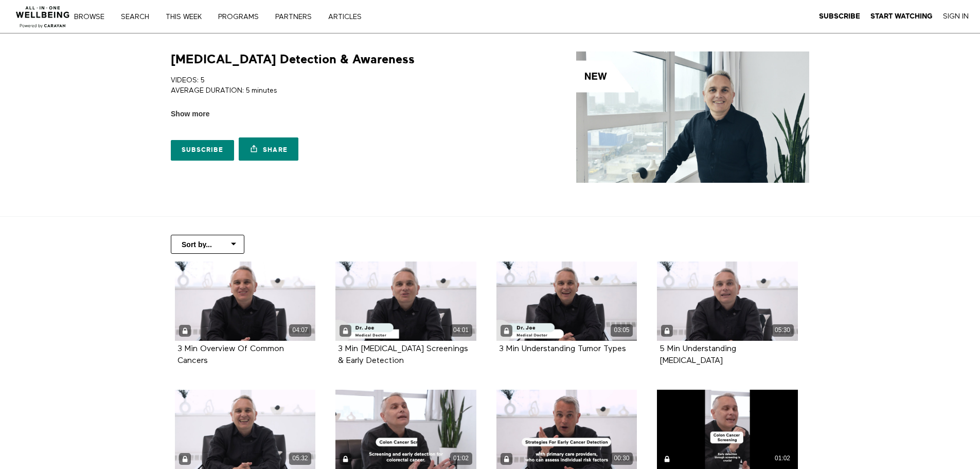 Image resolution: width=980 pixels, height=469 pixels. What do you see at coordinates (300, 458) in the screenshot?
I see `div: 05:32` at bounding box center [300, 458].